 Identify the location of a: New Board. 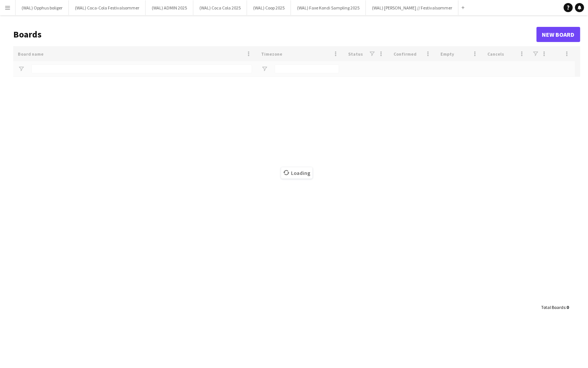
(558, 34).